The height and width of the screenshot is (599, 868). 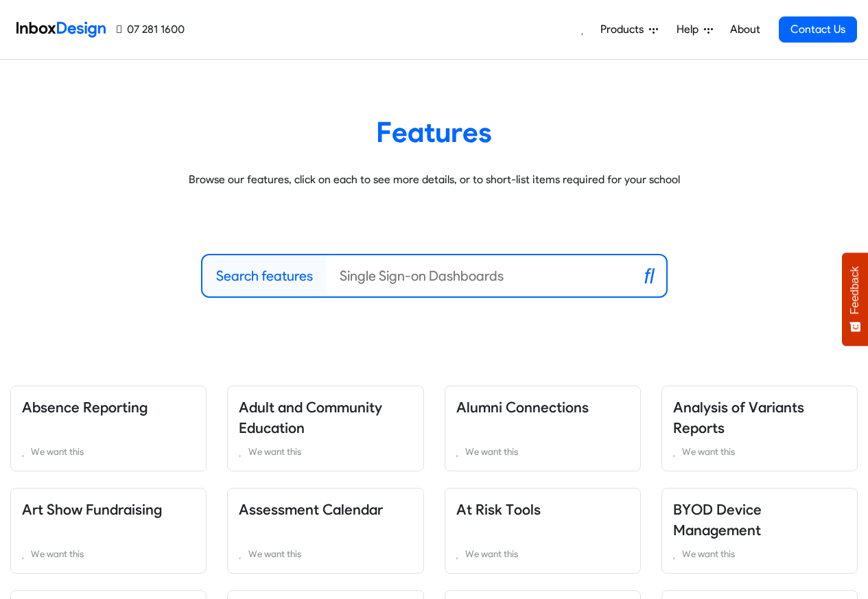 I want to click on a: 07 281 1600, so click(x=151, y=30).